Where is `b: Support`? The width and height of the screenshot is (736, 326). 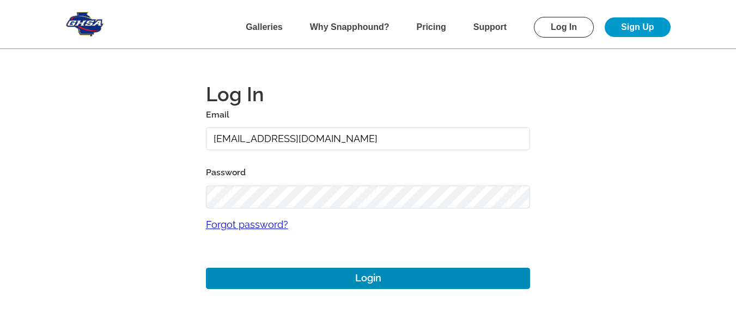 b: Support is located at coordinates (489, 27).